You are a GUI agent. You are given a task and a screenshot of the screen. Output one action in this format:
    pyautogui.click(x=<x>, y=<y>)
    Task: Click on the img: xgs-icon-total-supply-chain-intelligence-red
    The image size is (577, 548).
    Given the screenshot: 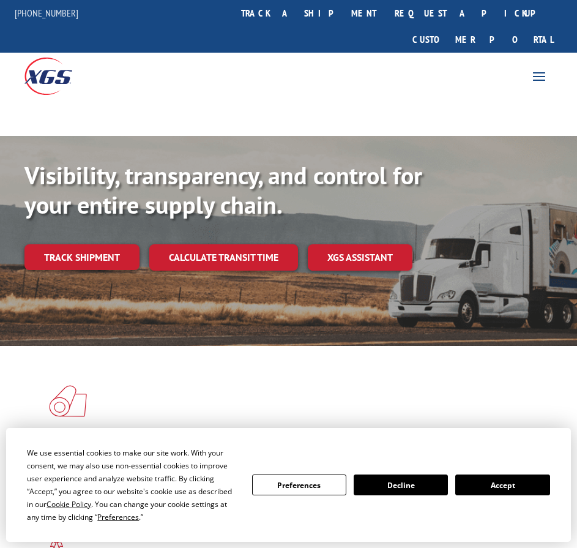 What is the action you would take?
    pyautogui.click(x=68, y=401)
    